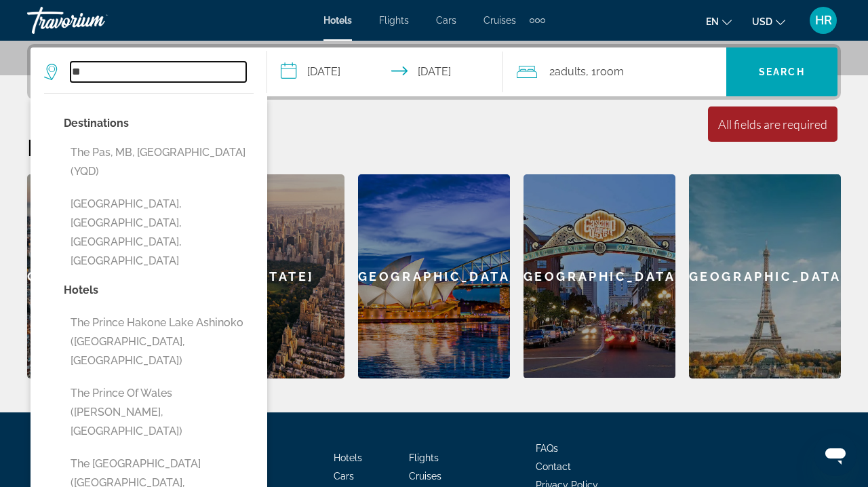  Describe the element at coordinates (434, 147) in the screenshot. I see `h2: Featured Destinations` at that location.